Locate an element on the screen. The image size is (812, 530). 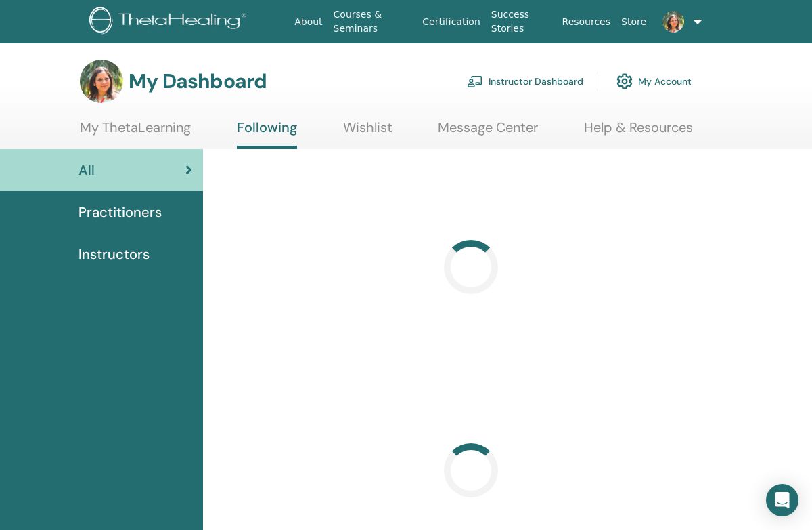
span: Practitioners is located at coordinates (120, 212).